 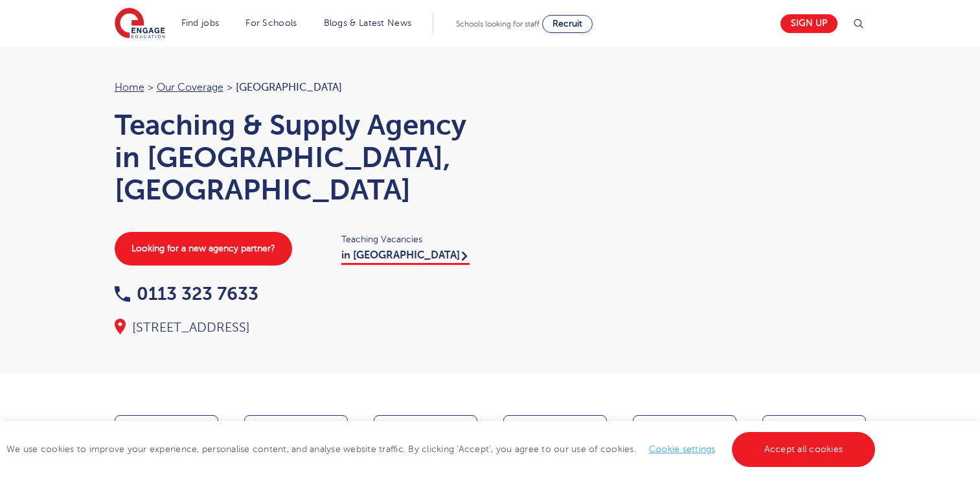 I want to click on a: For Schools, so click(x=271, y=23).